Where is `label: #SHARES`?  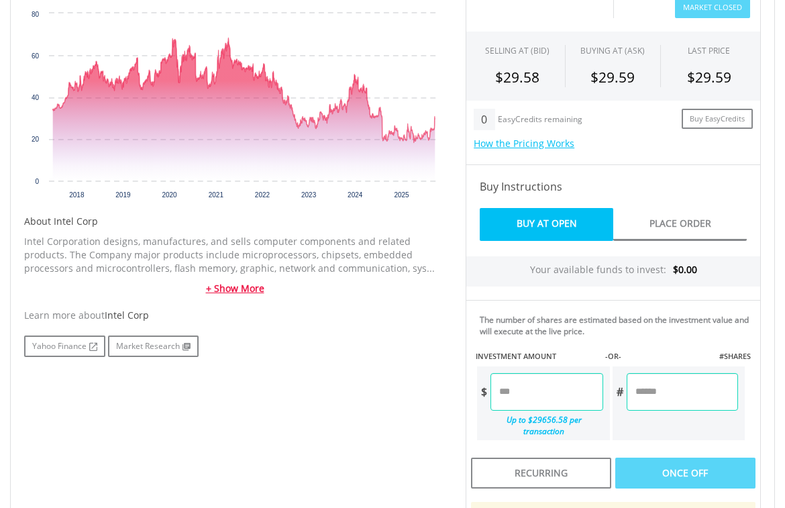 label: #SHARES is located at coordinates (734, 356).